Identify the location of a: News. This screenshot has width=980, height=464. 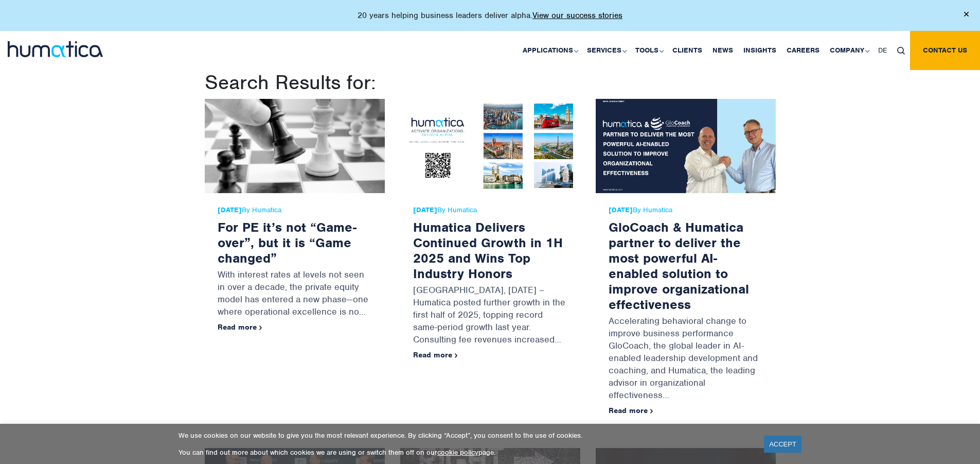
(723, 50).